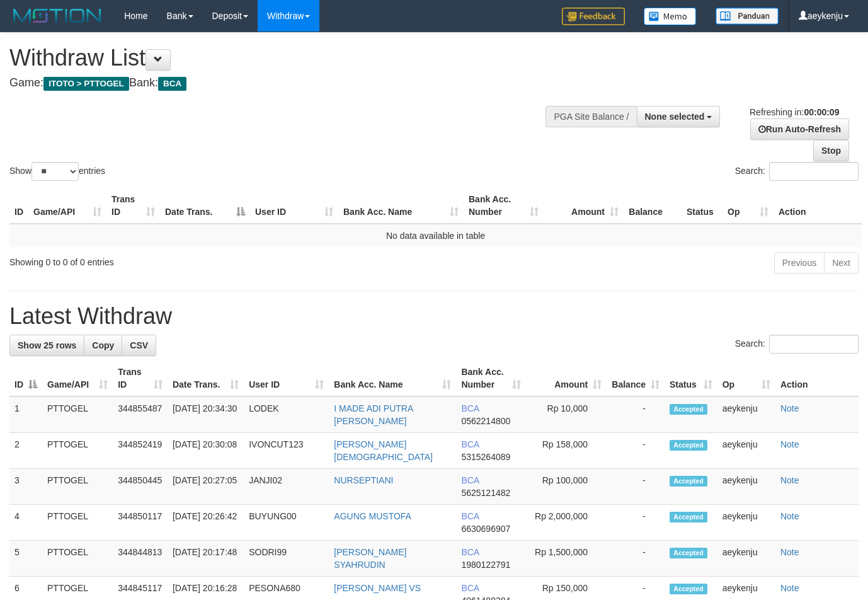  I want to click on a: Show 25 rows, so click(47, 345).